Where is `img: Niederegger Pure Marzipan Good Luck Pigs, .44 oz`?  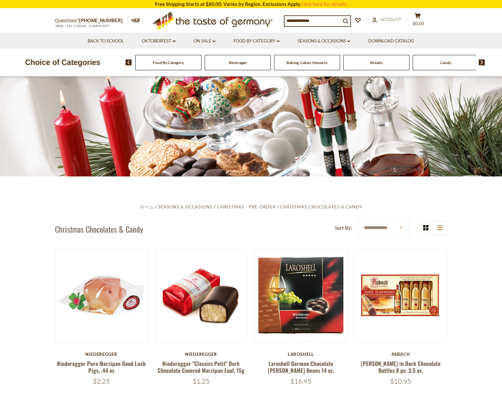 img: Niederegger Pure Marzipan Good Luck Pigs, .44 oz is located at coordinates (101, 295).